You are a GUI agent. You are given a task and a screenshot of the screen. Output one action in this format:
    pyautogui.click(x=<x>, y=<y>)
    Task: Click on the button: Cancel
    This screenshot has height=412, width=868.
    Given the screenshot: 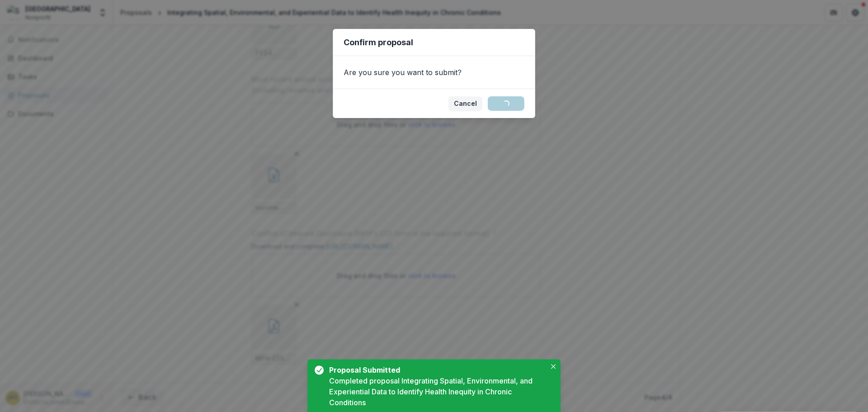 What is the action you would take?
    pyautogui.click(x=465, y=104)
    